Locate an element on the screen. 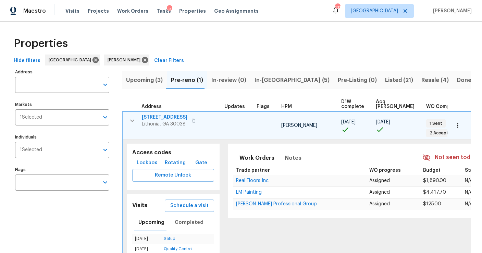 The image size is (482, 253). h5: Access codes is located at coordinates (173, 152).